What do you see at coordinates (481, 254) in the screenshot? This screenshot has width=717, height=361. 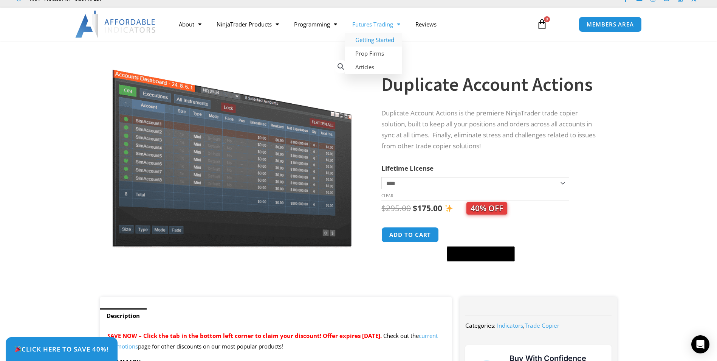 I see `button: Buy with GPay` at bounding box center [481, 254].